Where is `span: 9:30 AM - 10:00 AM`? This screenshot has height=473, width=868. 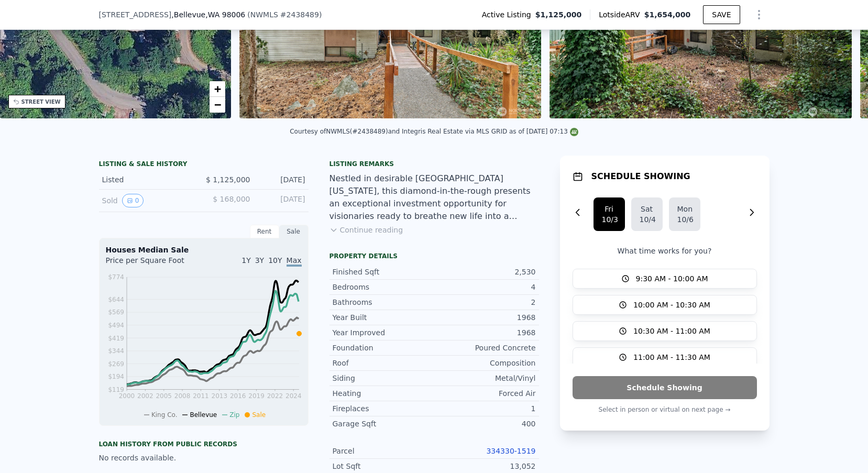
span: 9:30 AM - 10:00 AM is located at coordinates (672, 279).